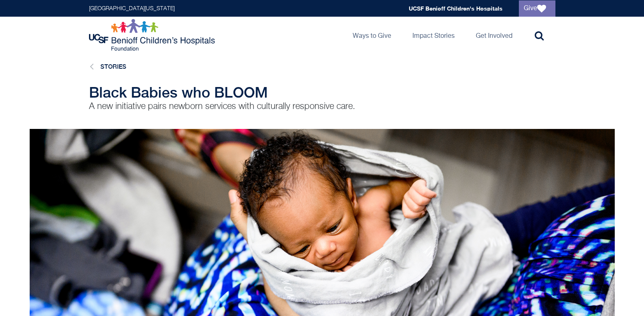  What do you see at coordinates (246, 107) in the screenshot?
I see `p: A new initiative pairs newborn services with culturally responsive care.` at bounding box center [246, 107].